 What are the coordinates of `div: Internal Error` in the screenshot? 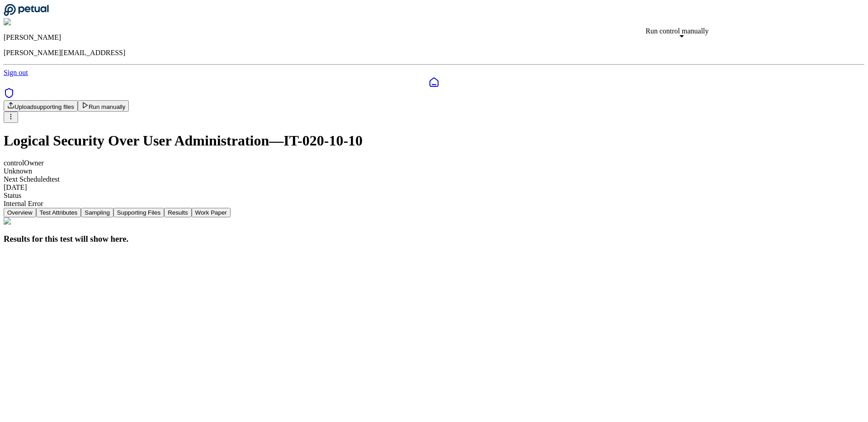 It's located at (434, 204).